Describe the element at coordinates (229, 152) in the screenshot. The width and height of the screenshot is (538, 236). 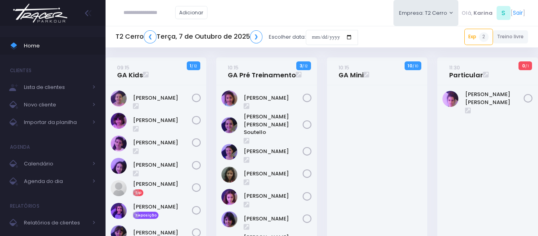
I see `img: Jasmim rocha` at that location.